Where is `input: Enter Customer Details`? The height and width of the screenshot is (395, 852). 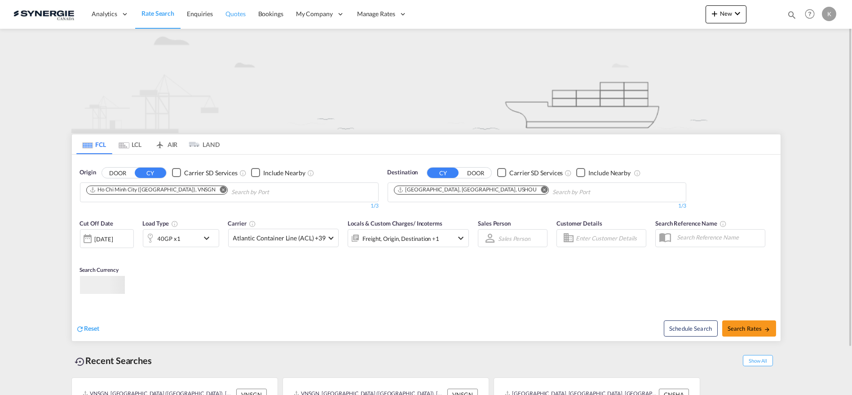
input: Enter Customer Details is located at coordinates (610, 238).